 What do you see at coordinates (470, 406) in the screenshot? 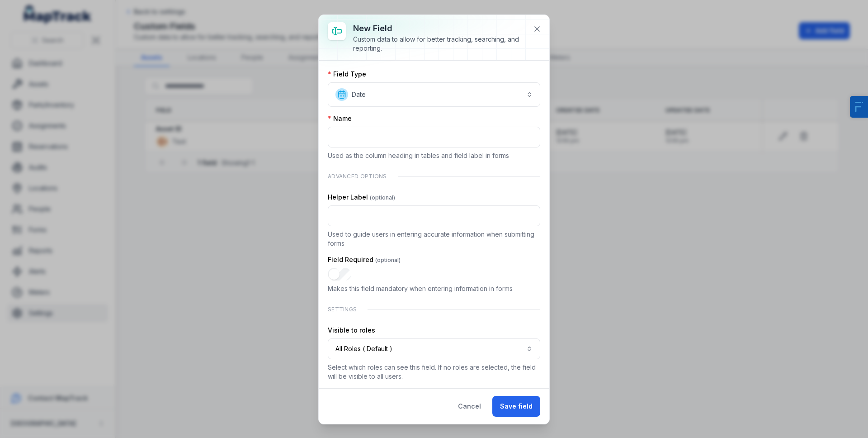
I see `button: Cancel` at bounding box center [470, 406].